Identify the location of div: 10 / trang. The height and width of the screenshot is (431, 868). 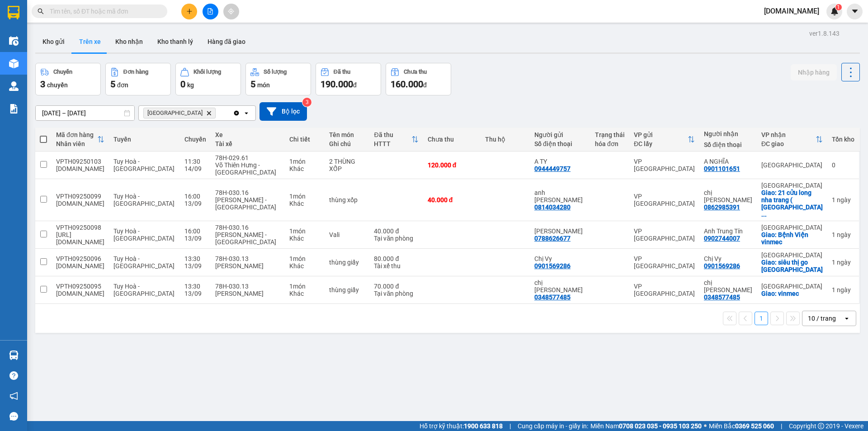
(822, 318).